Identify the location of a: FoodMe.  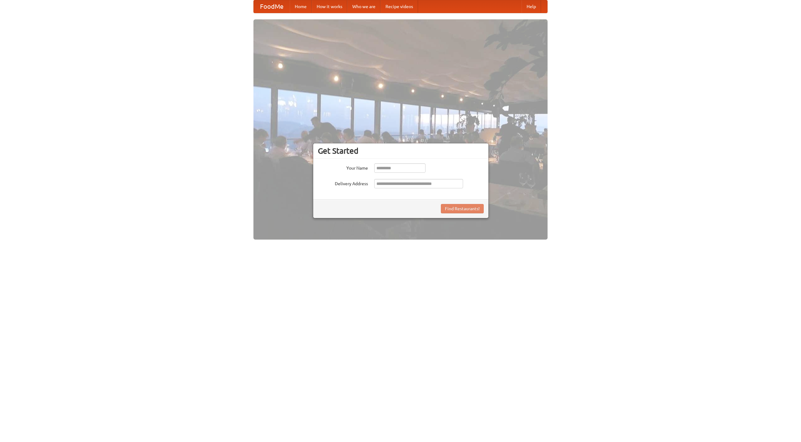
(271, 7).